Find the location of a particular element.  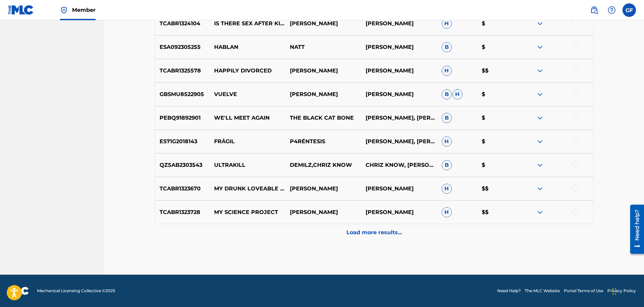

span: Member is located at coordinates (84, 10).